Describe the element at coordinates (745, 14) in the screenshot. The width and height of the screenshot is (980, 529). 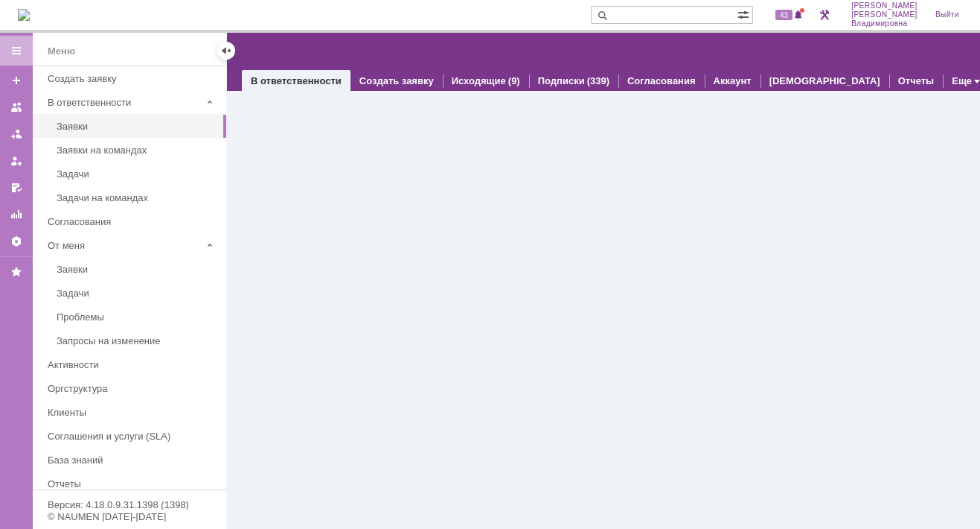
I see `span: Расширенный поиск` at that location.